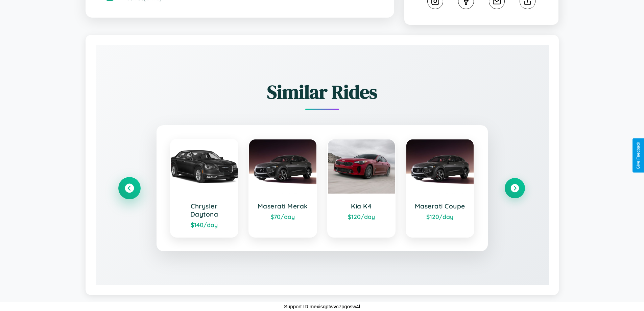 The image size is (644, 311). I want to click on h3: Kia K4, so click(361, 206).